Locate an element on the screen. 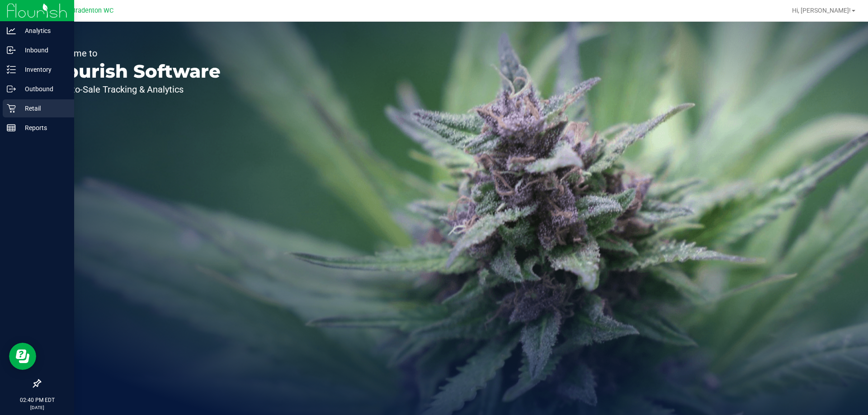 This screenshot has width=868, height=415. p: Inventory is located at coordinates (43, 70).